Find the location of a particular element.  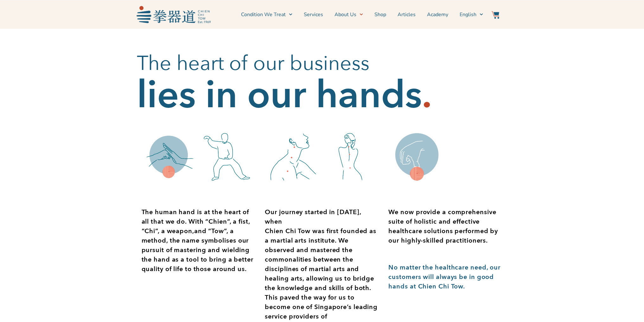

a: Articles is located at coordinates (406, 15).